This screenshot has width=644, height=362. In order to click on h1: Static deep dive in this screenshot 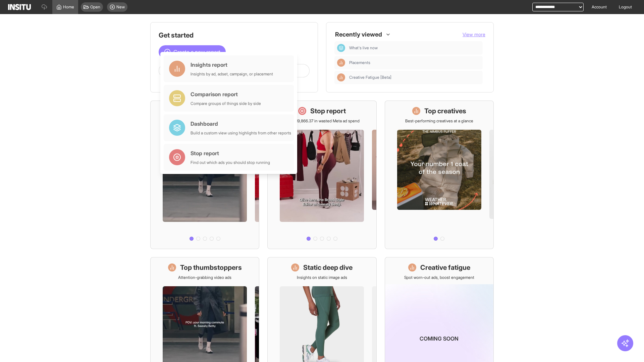, I will do `click(328, 268)`.